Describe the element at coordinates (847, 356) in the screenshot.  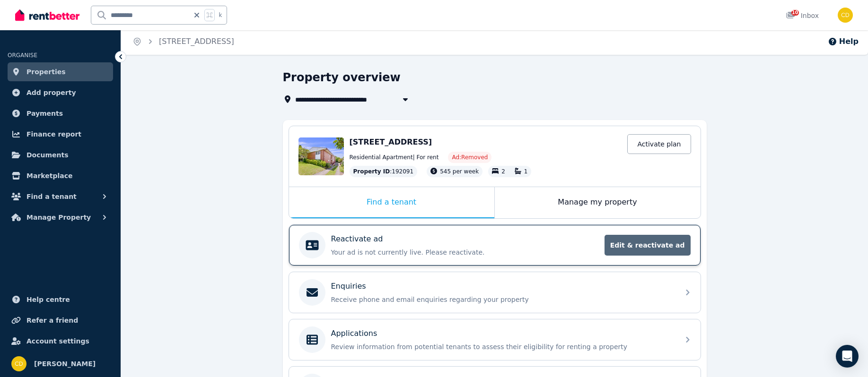
I see `div: Open Intercom Messenger` at that location.